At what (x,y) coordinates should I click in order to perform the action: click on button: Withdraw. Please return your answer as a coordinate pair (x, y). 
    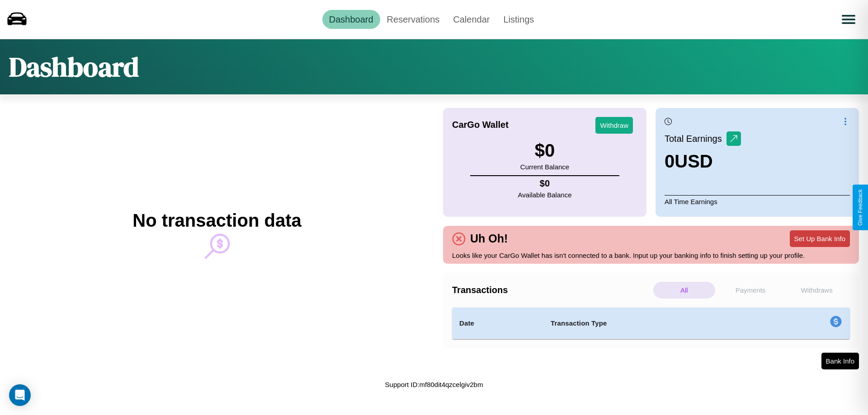
    Looking at the image, I should click on (614, 125).